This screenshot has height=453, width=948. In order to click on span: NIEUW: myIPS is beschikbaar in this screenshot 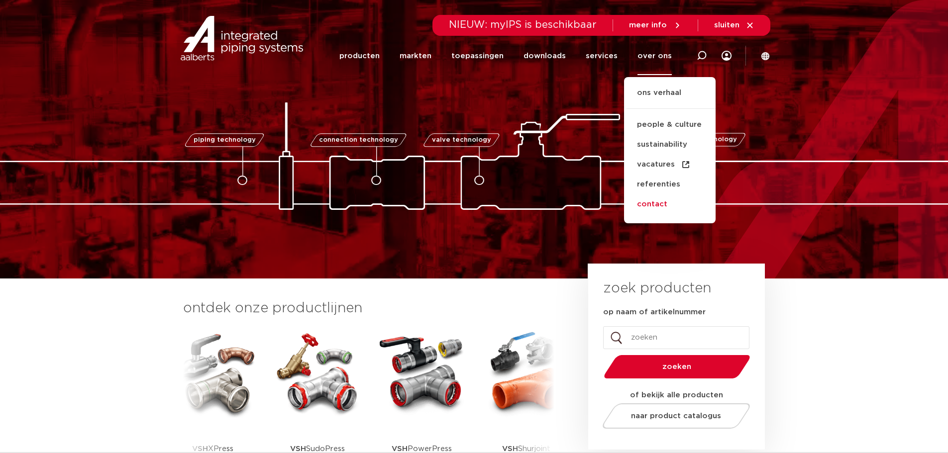, I will do `click(523, 25)`.